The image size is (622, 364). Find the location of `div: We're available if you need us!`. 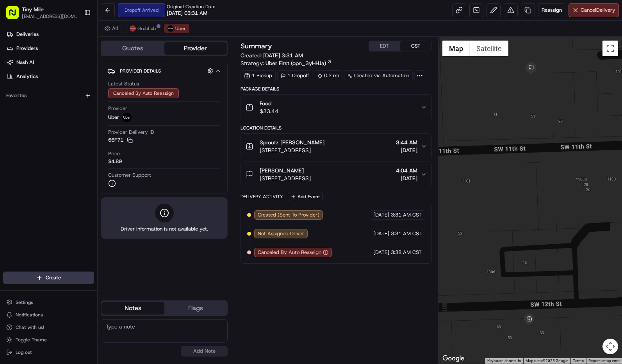

div: We're available if you need us! is located at coordinates (62, 85).